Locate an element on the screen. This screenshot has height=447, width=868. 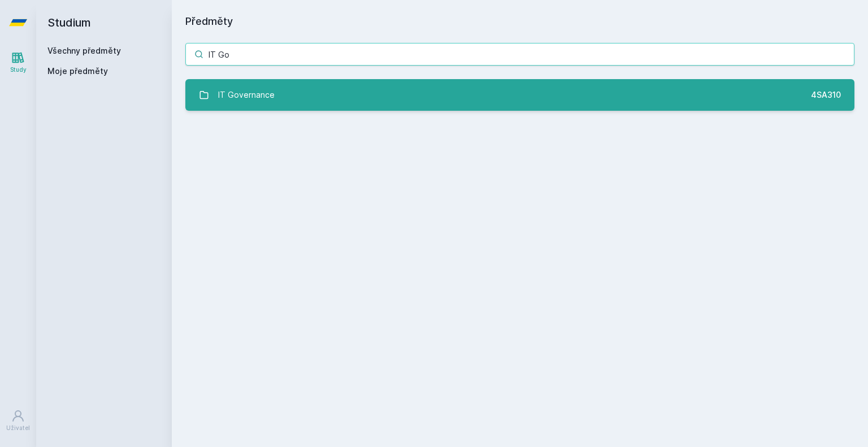
a: Všechny předměty is located at coordinates (84, 51).